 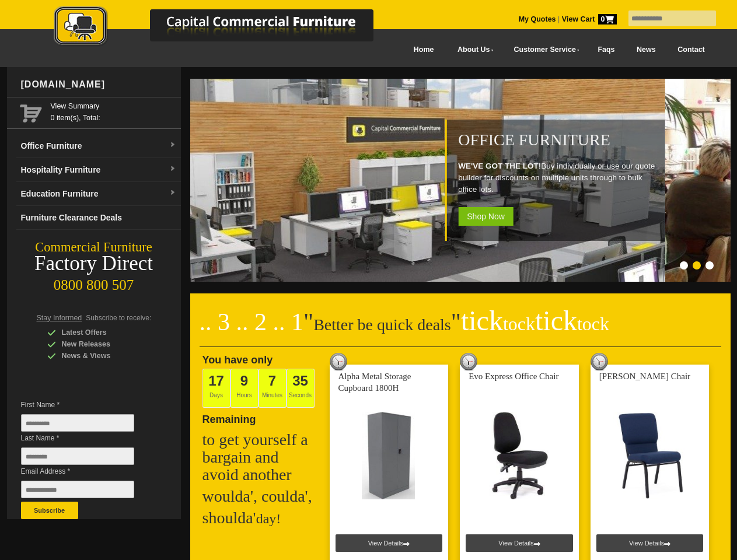 What do you see at coordinates (94, 282) in the screenshot?
I see `div: 0800 800 507` at bounding box center [94, 282].